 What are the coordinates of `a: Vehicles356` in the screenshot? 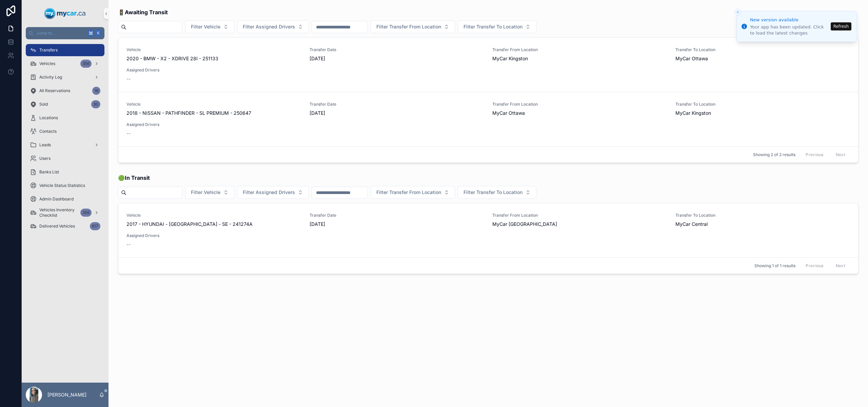 It's located at (65, 64).